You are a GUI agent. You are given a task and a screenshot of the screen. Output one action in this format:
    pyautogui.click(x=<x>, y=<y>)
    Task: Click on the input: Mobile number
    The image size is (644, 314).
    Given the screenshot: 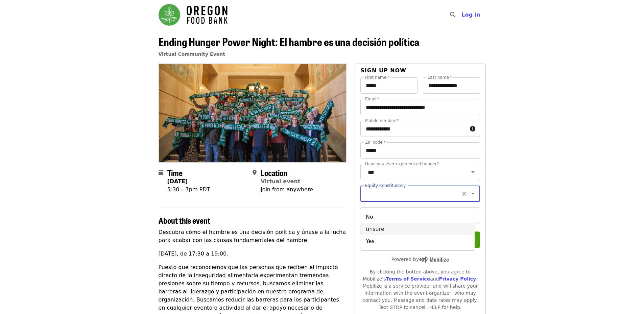 What is the action you would take?
    pyautogui.click(x=413, y=129)
    